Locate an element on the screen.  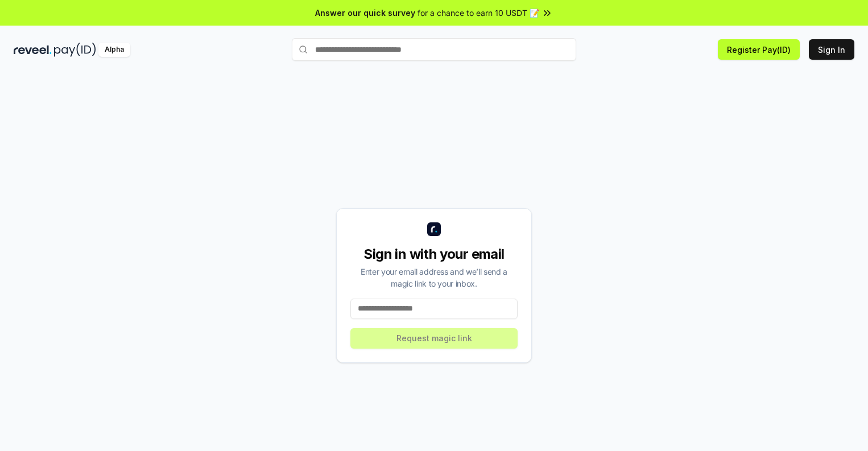
span: for a chance to earn 10 USDT 📝 is located at coordinates (479, 12).